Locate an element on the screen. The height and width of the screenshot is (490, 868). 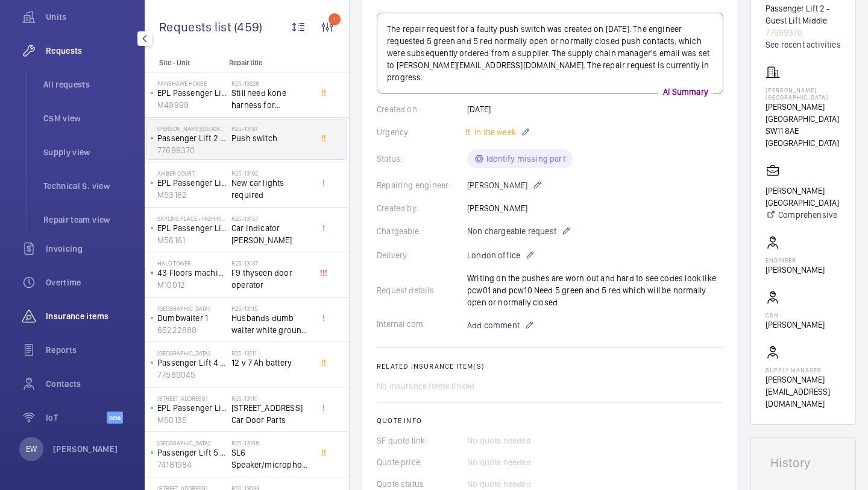
p: M56161 is located at coordinates (192, 240).